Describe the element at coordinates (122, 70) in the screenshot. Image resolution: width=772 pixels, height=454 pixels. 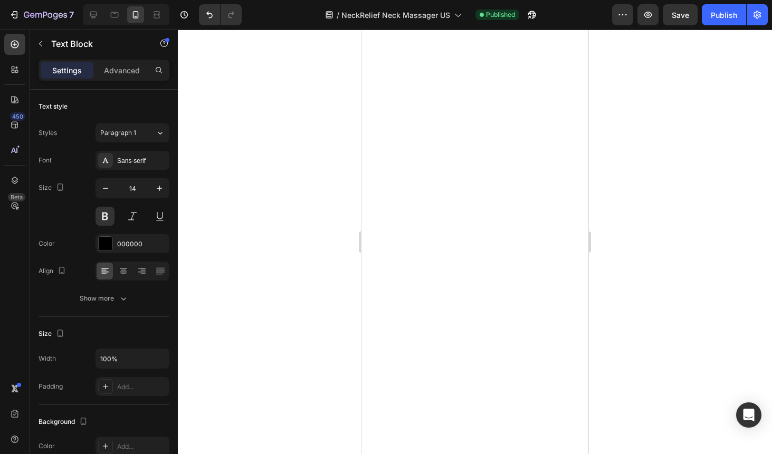
I see `p: Advanced` at that location.